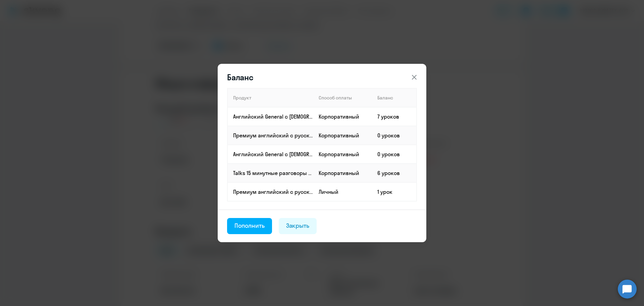  I want to click on header: Баланс, so click(322, 77).